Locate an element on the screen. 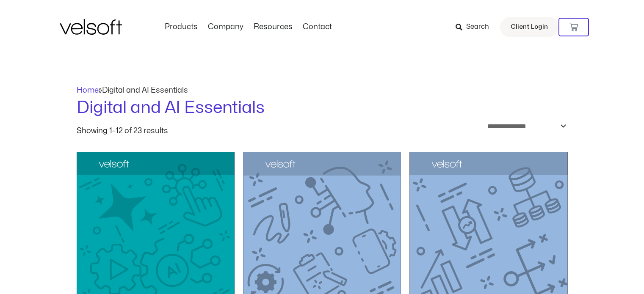 The image size is (644, 294). a: Client Login is located at coordinates (529, 27).